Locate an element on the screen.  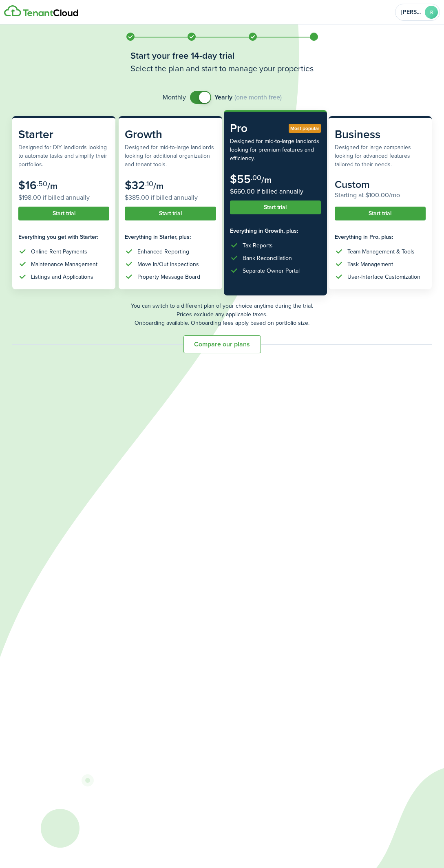
button: Open menu is located at coordinates (418, 12).